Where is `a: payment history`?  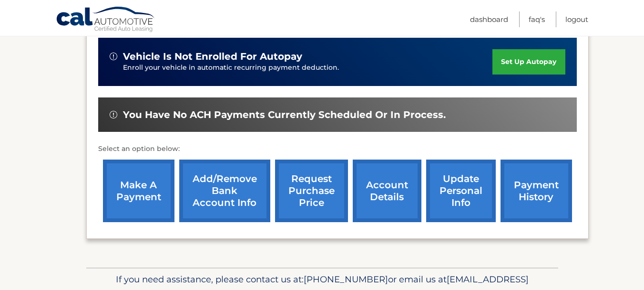
a: payment history is located at coordinates (536, 191).